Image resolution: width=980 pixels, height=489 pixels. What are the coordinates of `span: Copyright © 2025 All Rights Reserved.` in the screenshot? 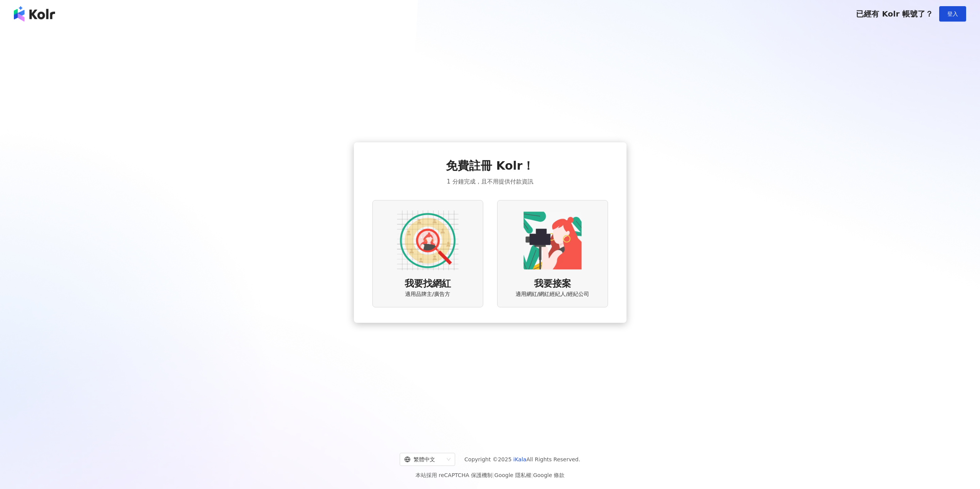 It's located at (522, 460).